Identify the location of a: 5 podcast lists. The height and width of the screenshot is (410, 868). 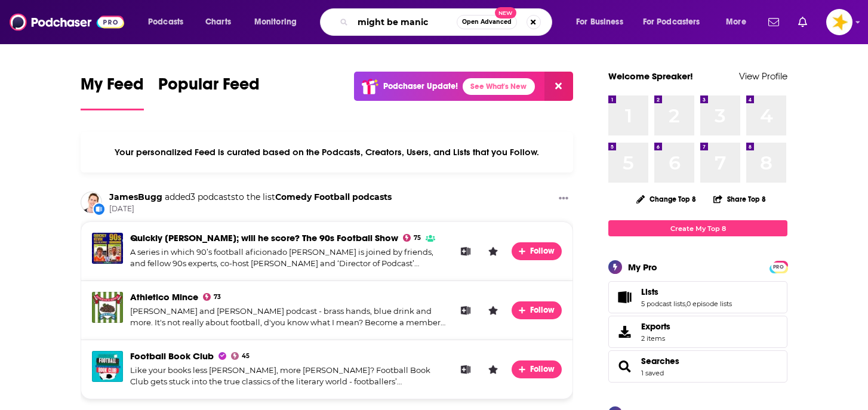
(663, 304).